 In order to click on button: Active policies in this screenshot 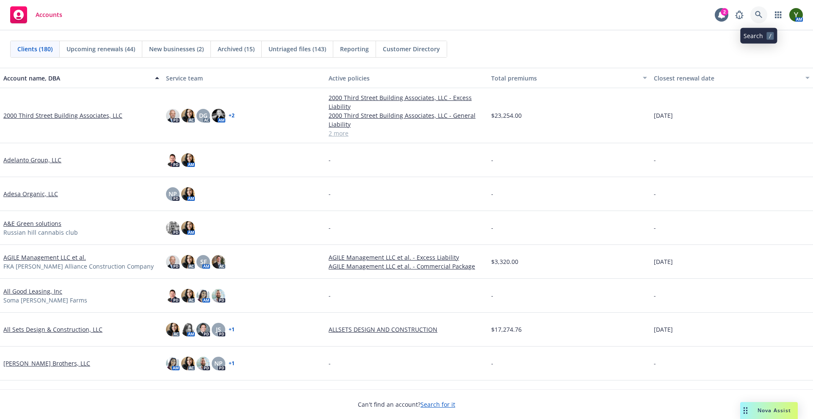, I will do `click(407, 78)`.